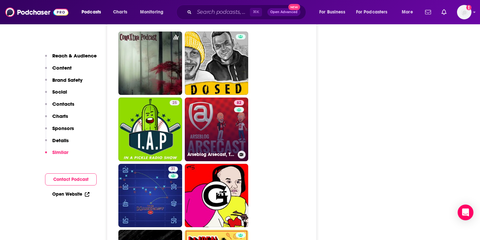 This screenshot has height=240, width=480. I want to click on p: Social, so click(59, 92).